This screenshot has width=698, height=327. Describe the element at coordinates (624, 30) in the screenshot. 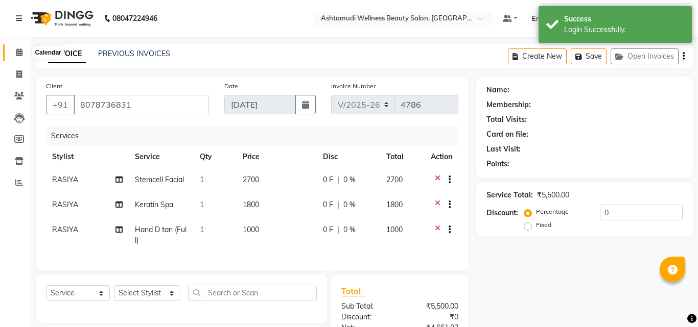

I see `div: Login Successfully.` at that location.